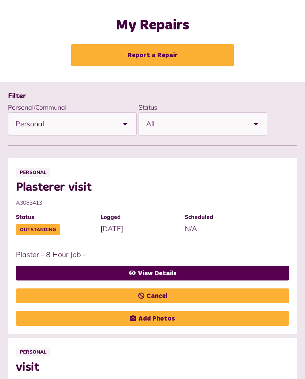 This screenshot has height=379, width=305. Describe the element at coordinates (153, 273) in the screenshot. I see `a: View Details` at that location.